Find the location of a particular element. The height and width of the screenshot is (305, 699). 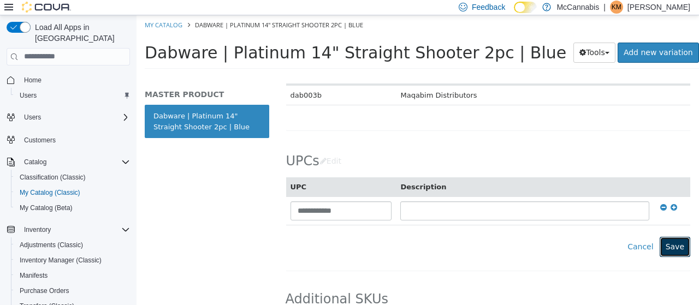

button: My Catalog (Beta) is located at coordinates (73, 208).